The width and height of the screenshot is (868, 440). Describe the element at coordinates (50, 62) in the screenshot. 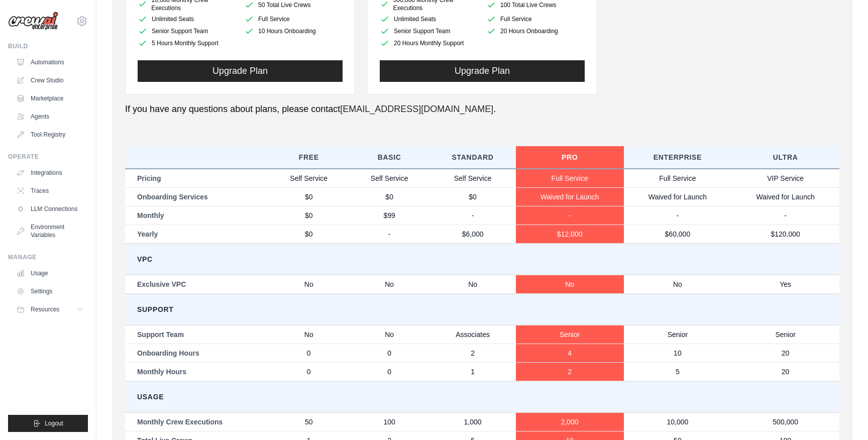

I see `a: Automations` at that location.